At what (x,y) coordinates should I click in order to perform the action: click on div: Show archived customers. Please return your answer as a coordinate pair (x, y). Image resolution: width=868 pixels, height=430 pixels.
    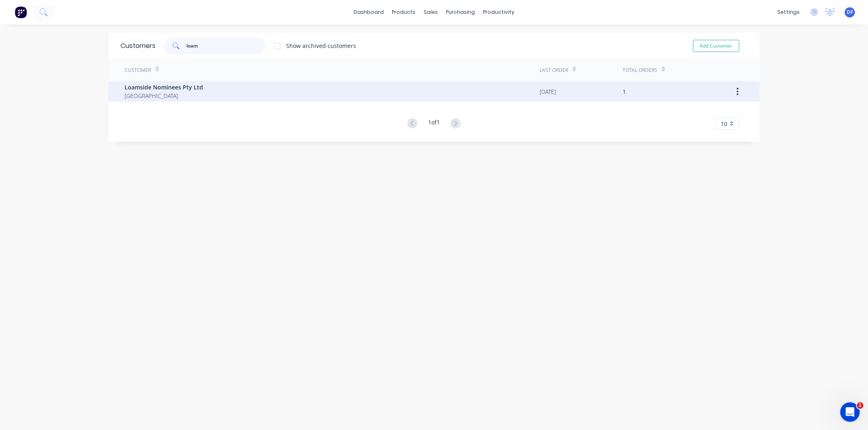
    Looking at the image, I should click on (322, 45).